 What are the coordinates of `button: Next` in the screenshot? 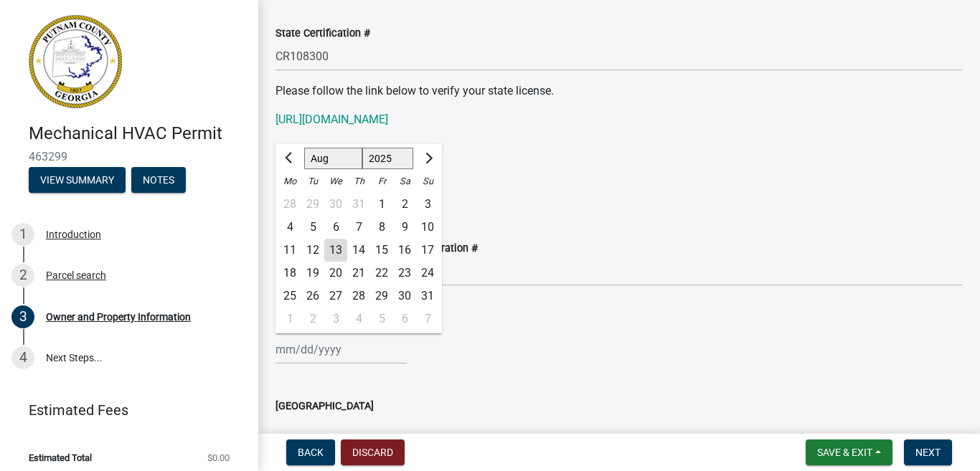 It's located at (927, 453).